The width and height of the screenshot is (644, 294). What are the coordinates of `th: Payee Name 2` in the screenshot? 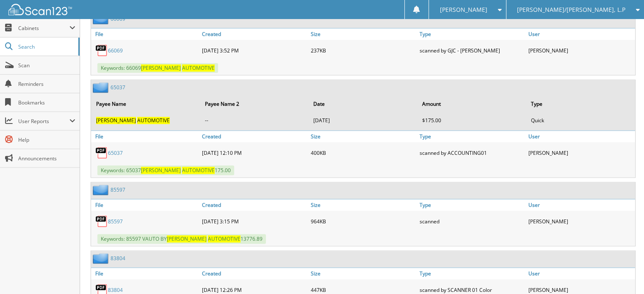 It's located at (255, 104).